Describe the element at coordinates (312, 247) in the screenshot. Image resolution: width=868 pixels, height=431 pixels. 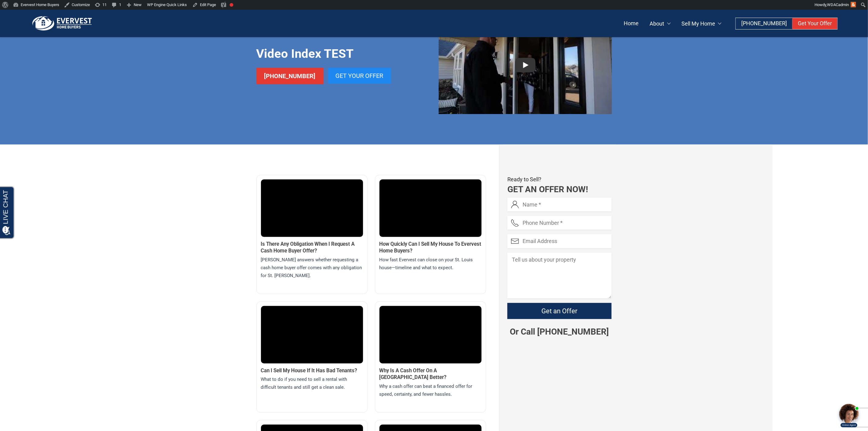
I see `h3: Is There Any Obligation When I Request A Cash Home Buyer Offer?` at that location.